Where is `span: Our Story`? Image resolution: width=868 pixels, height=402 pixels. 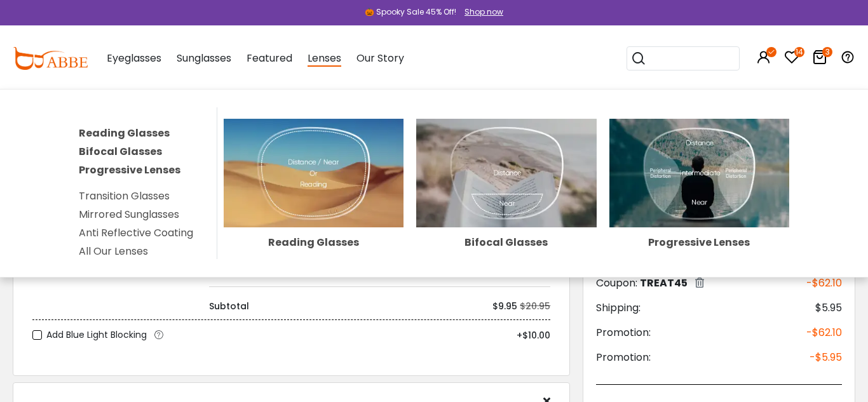 span: Our Story is located at coordinates (380, 58).